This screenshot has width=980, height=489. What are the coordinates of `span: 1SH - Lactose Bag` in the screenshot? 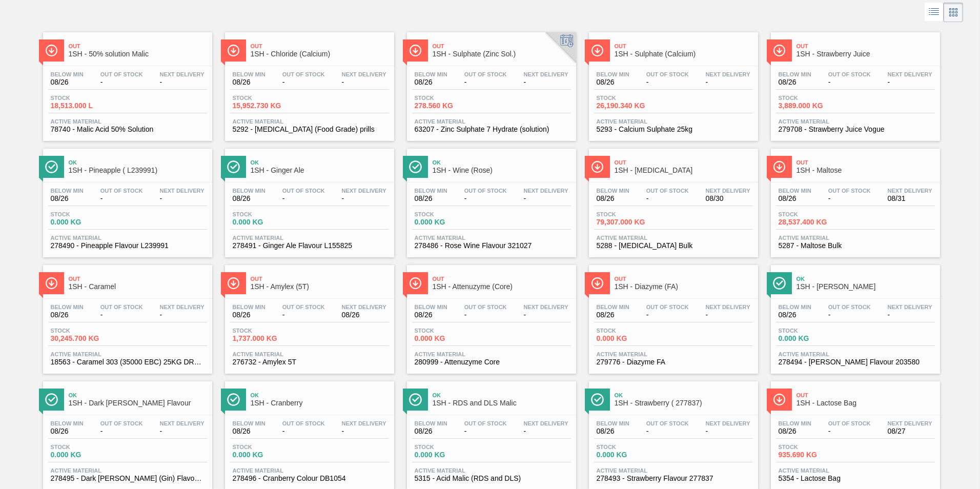 It's located at (866, 403).